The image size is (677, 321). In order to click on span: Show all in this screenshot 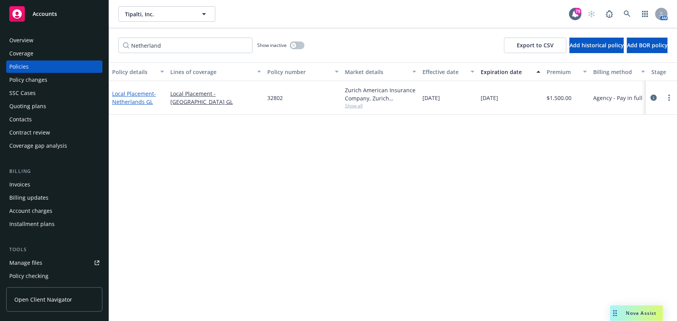, I will do `click(381, 106)`.